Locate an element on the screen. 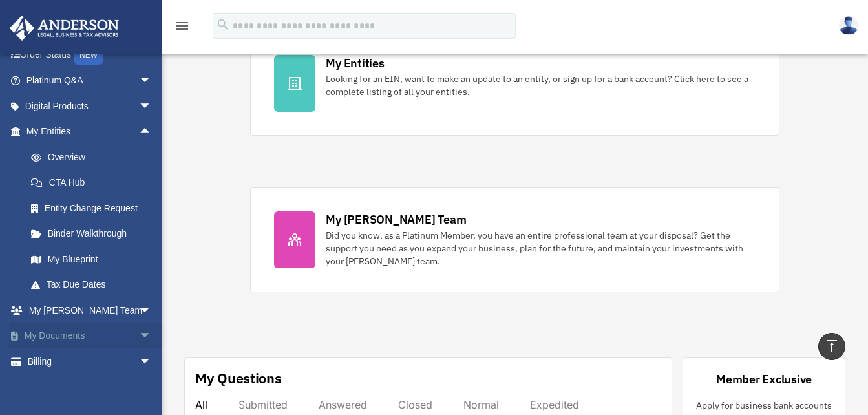 This screenshot has width=868, height=415. a: Overview is located at coordinates (94, 157).